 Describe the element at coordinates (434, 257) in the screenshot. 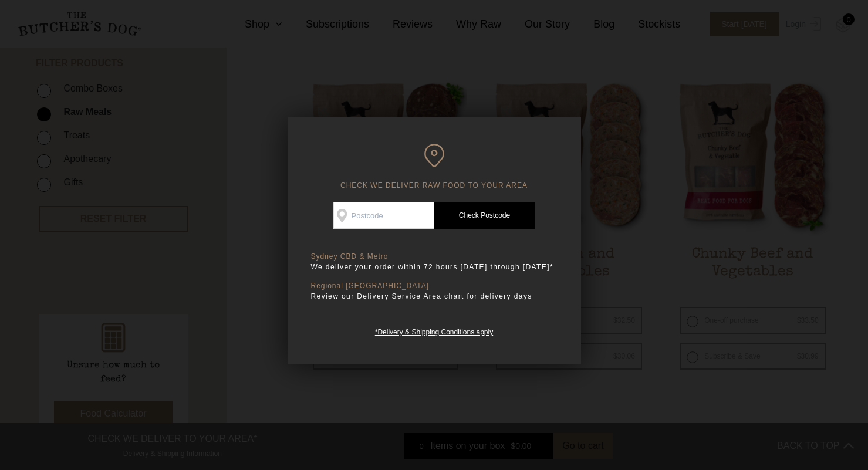

I see `p: Sydney CBD & Metro` at that location.